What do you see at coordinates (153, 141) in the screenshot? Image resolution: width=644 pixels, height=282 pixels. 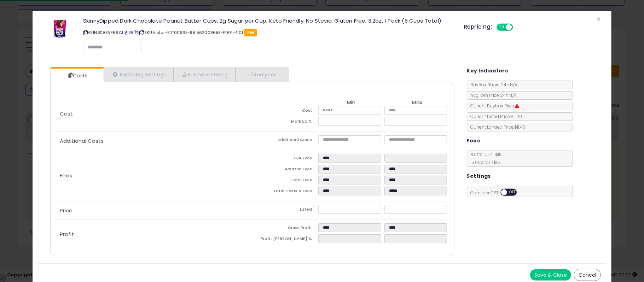 I see `p: Additional Costs` at bounding box center [153, 141].